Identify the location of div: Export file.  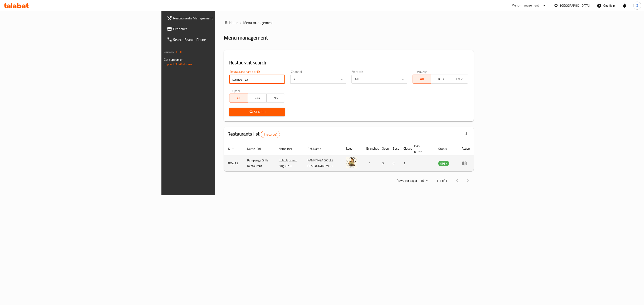
(466, 135).